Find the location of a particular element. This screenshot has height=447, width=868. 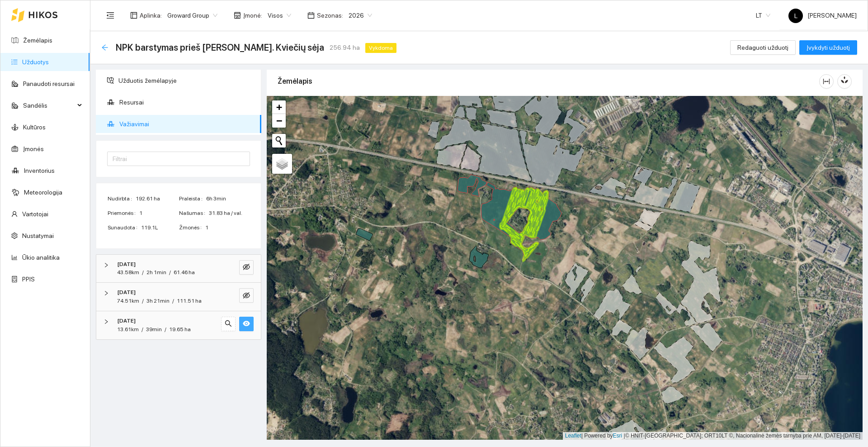

a: Ūkio analitika is located at coordinates (41, 257).